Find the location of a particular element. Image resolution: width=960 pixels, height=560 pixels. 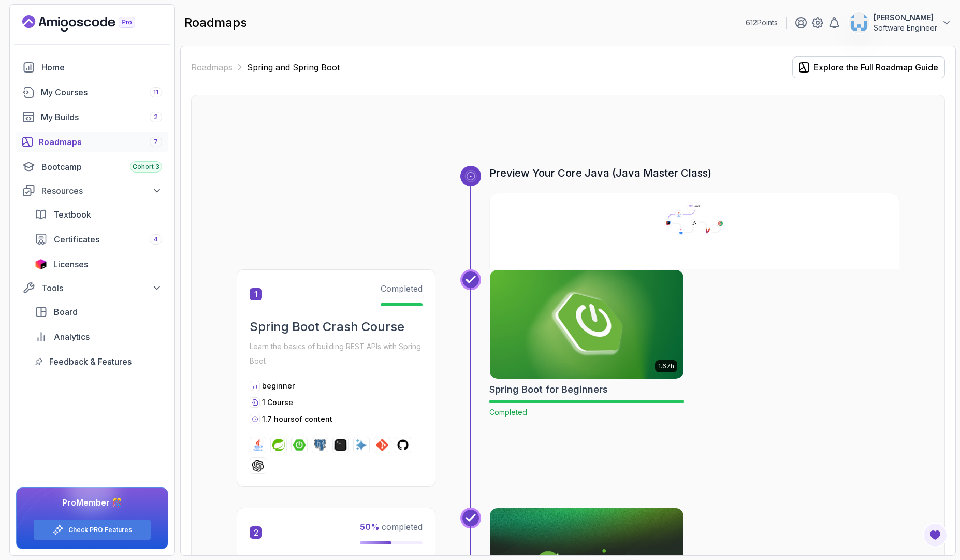

span: completed is located at coordinates (391, 526).